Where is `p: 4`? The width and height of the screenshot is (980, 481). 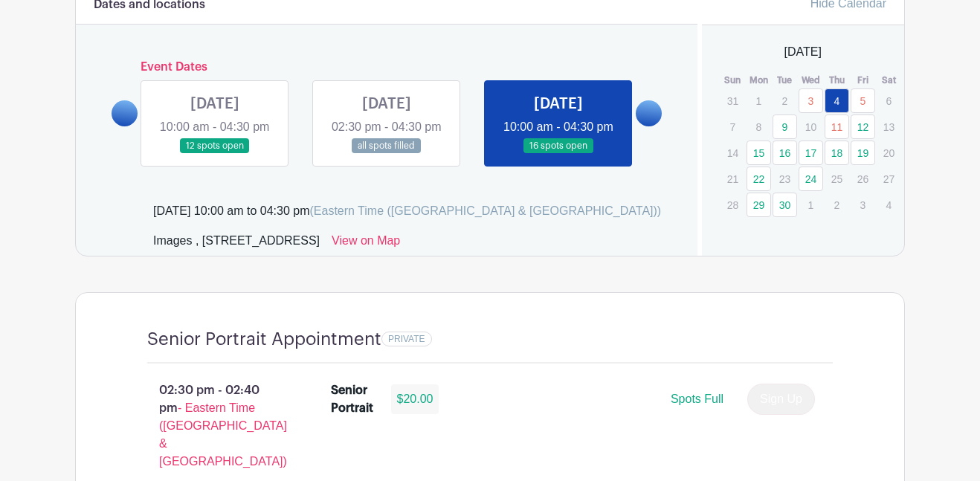
p: 4 is located at coordinates (889, 205).